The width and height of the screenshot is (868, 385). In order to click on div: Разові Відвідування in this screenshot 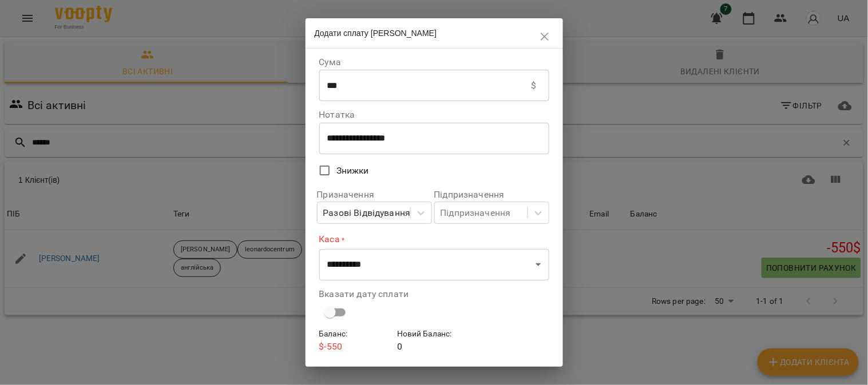, I will do `click(367, 213)`.